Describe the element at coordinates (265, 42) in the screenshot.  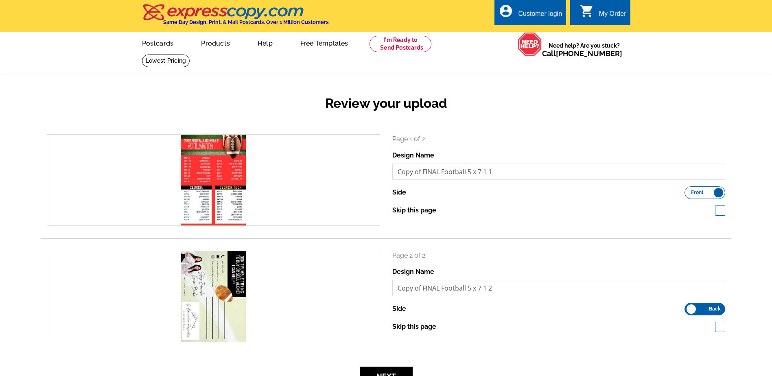
I see `a: Help` at that location.